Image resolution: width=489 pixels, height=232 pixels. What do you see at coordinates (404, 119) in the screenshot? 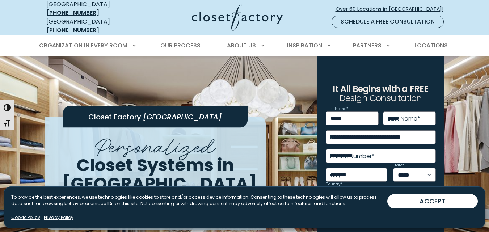
I see `label: Last Name` at bounding box center [404, 119].